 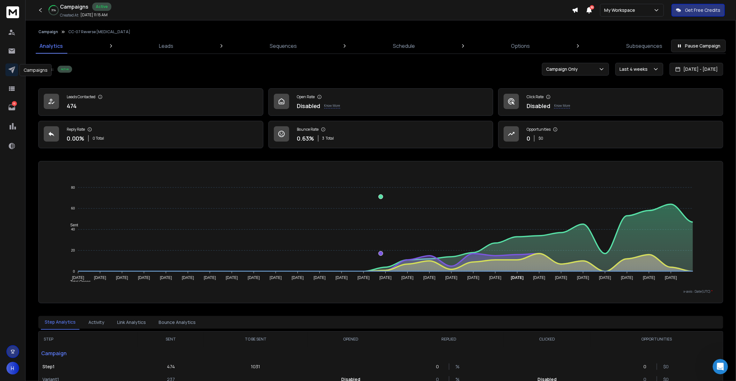 I want to click on p: Reply Rate, so click(x=76, y=130).